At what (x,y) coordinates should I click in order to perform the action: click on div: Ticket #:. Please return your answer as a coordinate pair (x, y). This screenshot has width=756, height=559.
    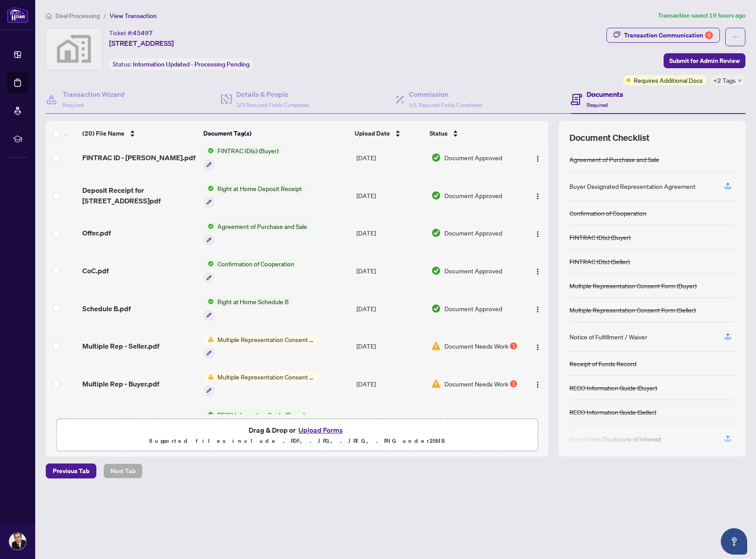
    Looking at the image, I should click on (131, 32).